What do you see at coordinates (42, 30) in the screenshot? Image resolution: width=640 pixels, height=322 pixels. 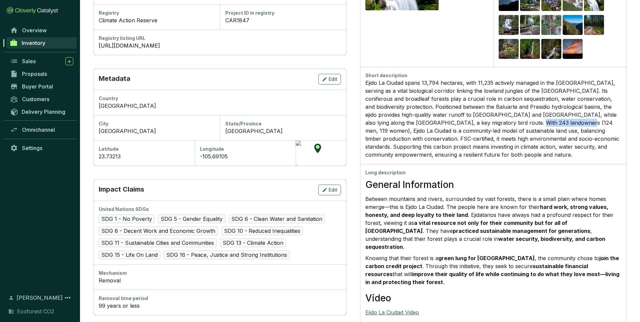 I see `a: Overview` at bounding box center [42, 30].